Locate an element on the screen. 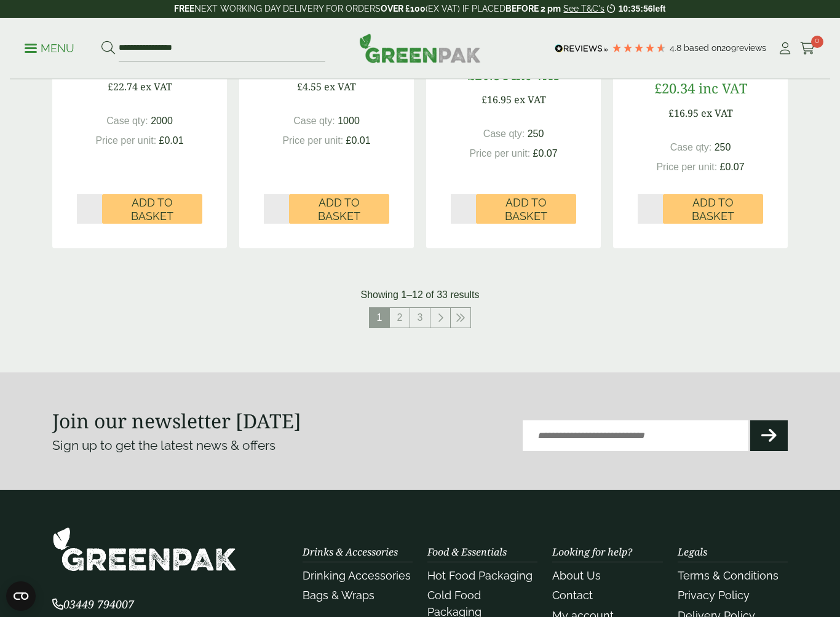 The height and width of the screenshot is (617, 840). span: Based on is located at coordinates (702, 48).